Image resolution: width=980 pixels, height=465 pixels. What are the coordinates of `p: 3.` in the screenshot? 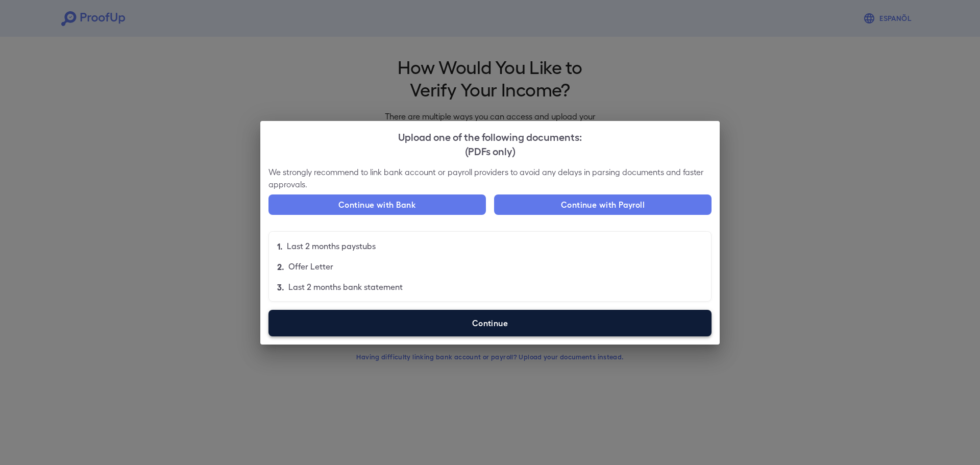 It's located at (280, 287).